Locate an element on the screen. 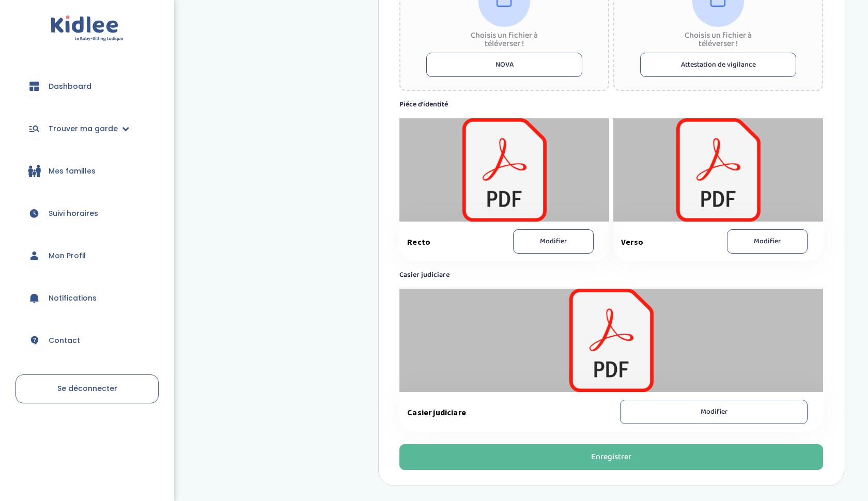 Image resolution: width=868 pixels, height=501 pixels. label: Casier judiciare is located at coordinates (611, 275).